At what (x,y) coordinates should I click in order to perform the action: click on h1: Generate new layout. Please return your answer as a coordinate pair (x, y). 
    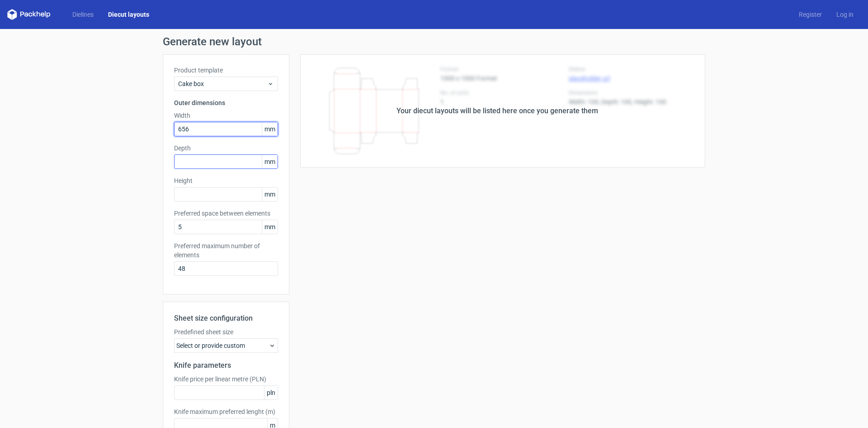
    Looking at the image, I should click on (434, 42).